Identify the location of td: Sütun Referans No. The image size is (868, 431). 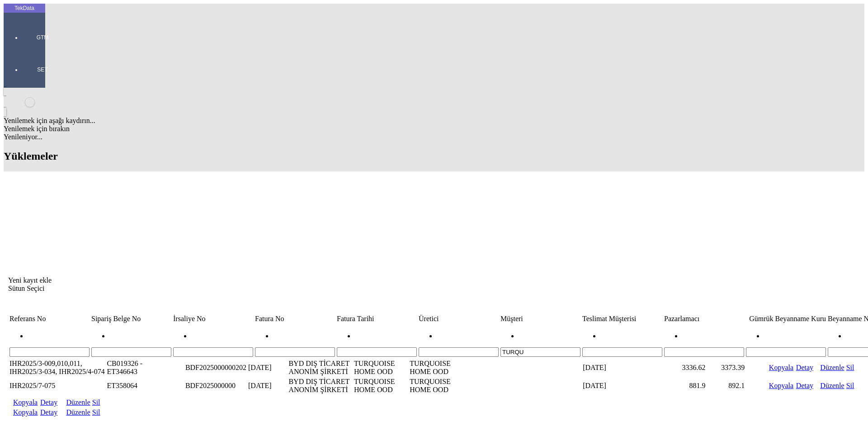
(50, 318).